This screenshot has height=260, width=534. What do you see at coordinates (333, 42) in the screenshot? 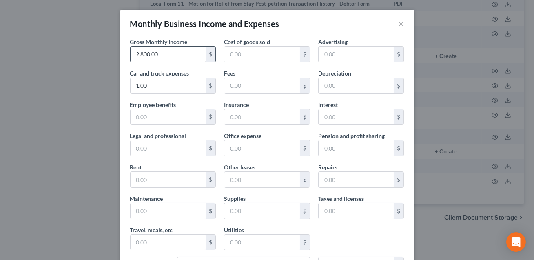
I see `label: Advertising` at bounding box center [333, 42].